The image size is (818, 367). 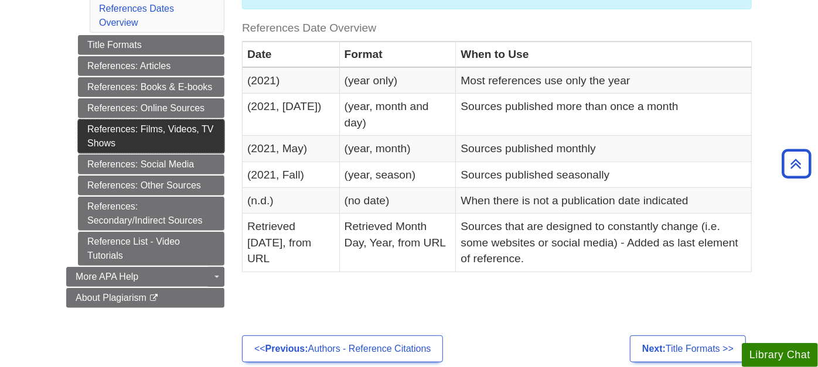 I want to click on td: (no date), so click(x=397, y=200).